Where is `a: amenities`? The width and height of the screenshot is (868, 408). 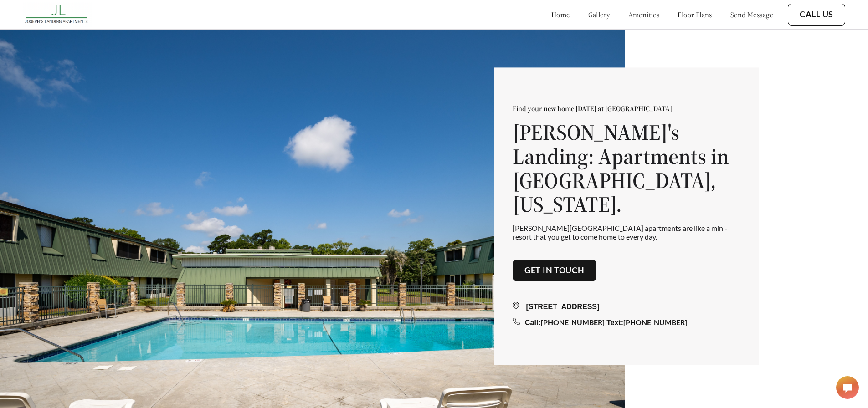 a: amenities is located at coordinates (644, 15).